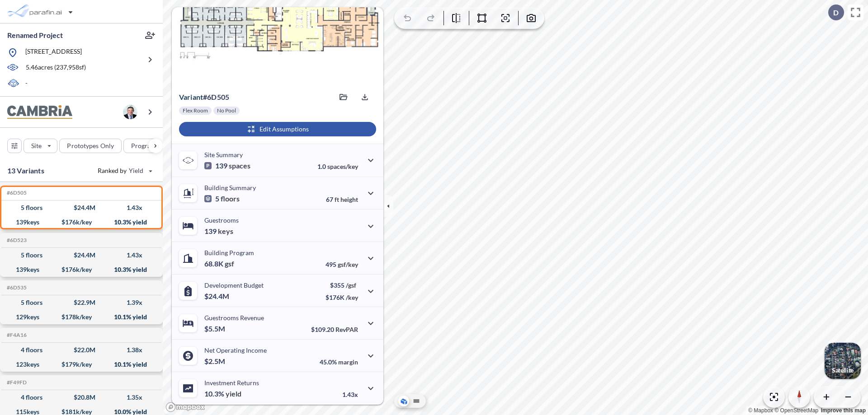 This screenshot has height=415, width=868. I want to click on button: Edit Assumptions, so click(277, 129).